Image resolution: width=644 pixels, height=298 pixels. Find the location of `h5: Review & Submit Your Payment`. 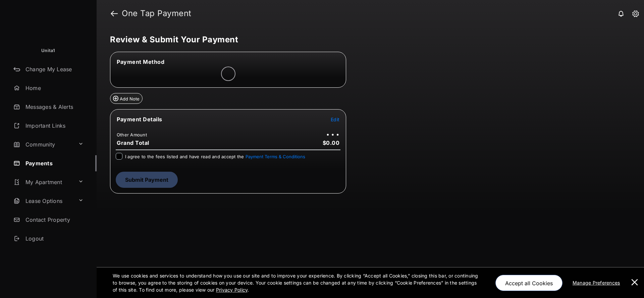

h5: Review & Submit Your Payment is located at coordinates (368, 40).